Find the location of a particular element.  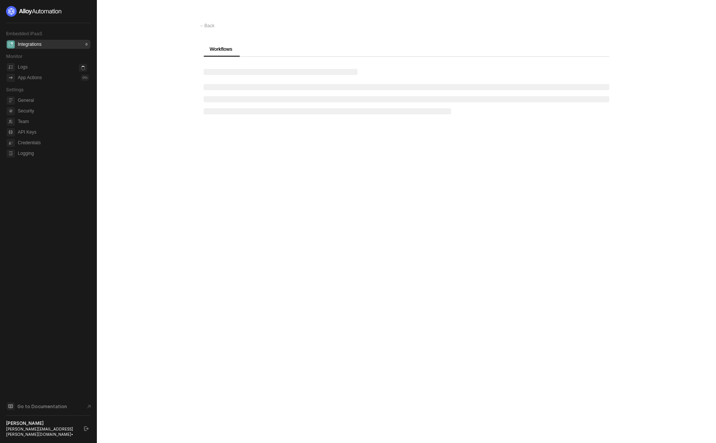

span: general is located at coordinates (11, 100).